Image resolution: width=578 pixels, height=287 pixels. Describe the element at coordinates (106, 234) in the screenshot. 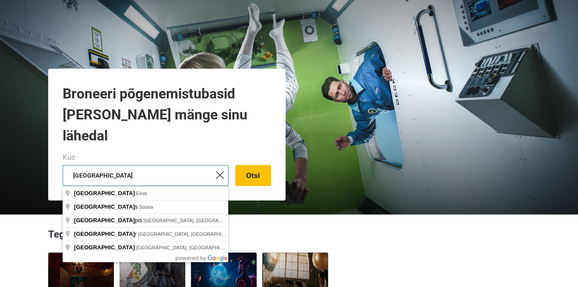

I see `span: r` at that location.